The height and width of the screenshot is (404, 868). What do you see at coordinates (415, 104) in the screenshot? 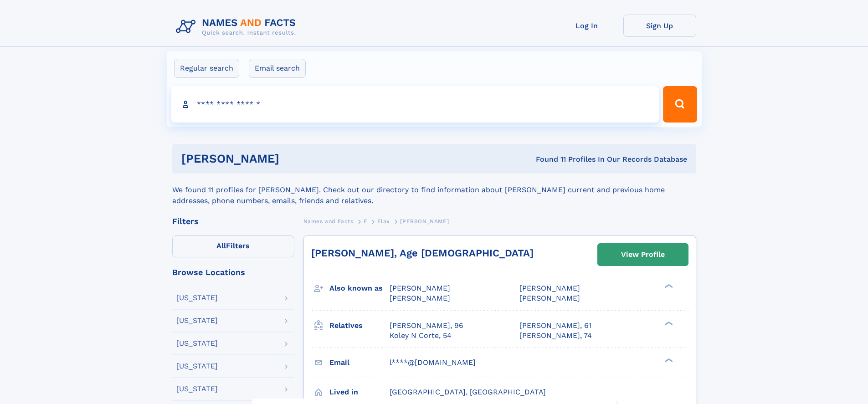
I see `input: search input` at bounding box center [415, 104].